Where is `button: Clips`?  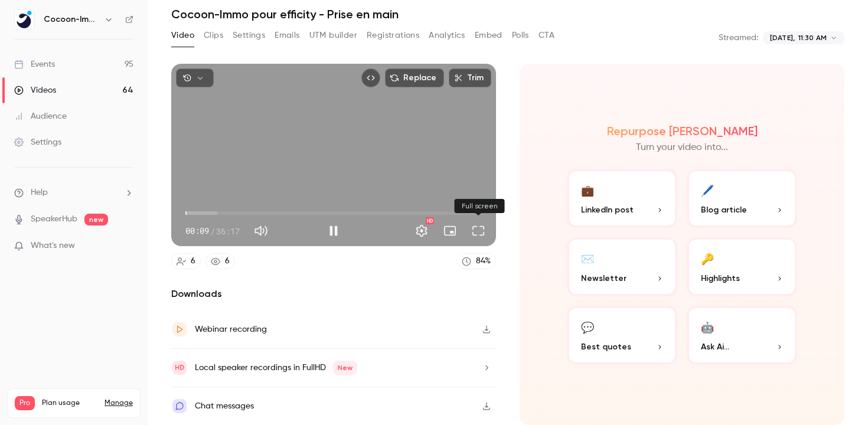 button: Clips is located at coordinates (213, 36).